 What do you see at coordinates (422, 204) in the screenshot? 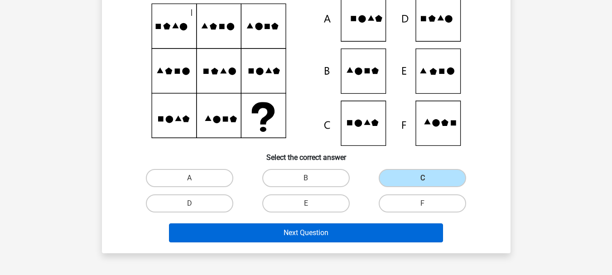
I see `label: F` at bounding box center [422, 204].